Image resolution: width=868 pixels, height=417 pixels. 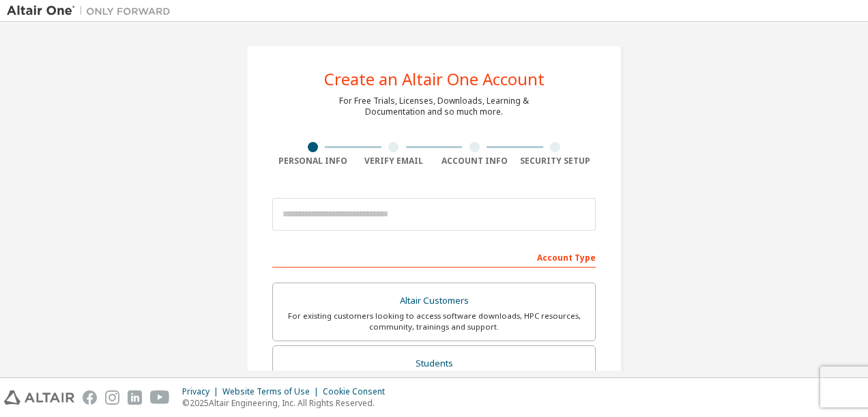 I want to click on img: instagram.svg, so click(x=112, y=398).